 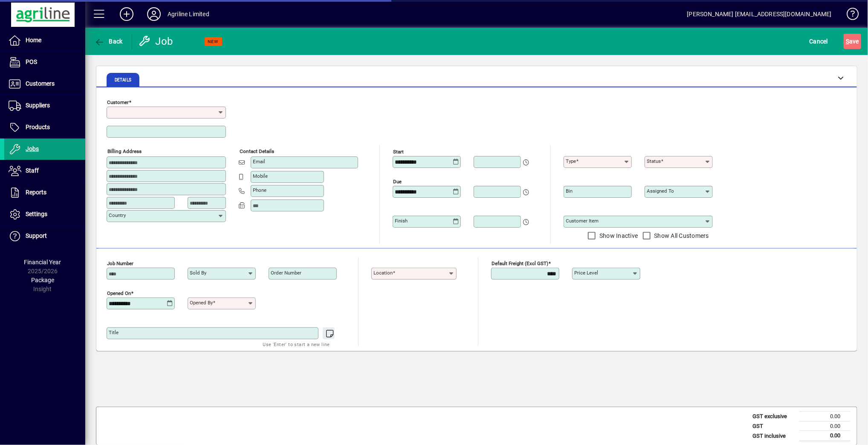 What do you see at coordinates (33, 40) in the screenshot?
I see `span: Home` at bounding box center [33, 40].